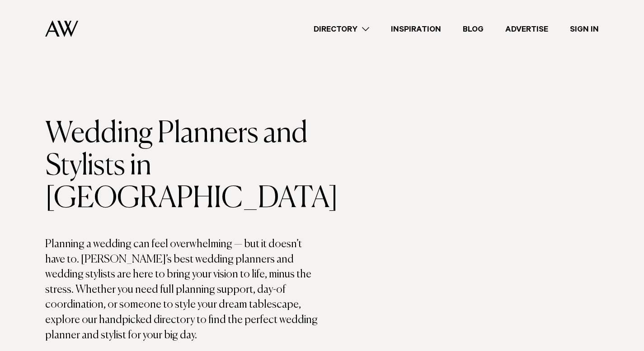 The height and width of the screenshot is (351, 644). I want to click on a: Sign In, so click(585, 29).